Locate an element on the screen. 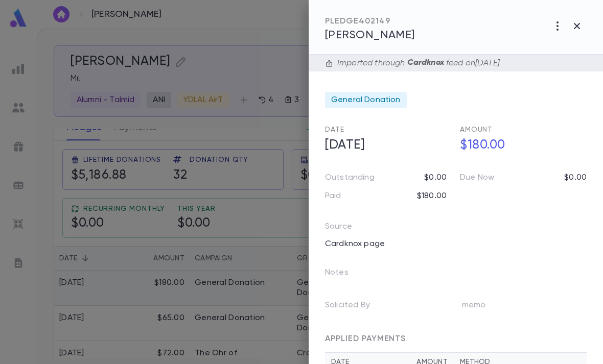  p: Notes is located at coordinates (345, 274).